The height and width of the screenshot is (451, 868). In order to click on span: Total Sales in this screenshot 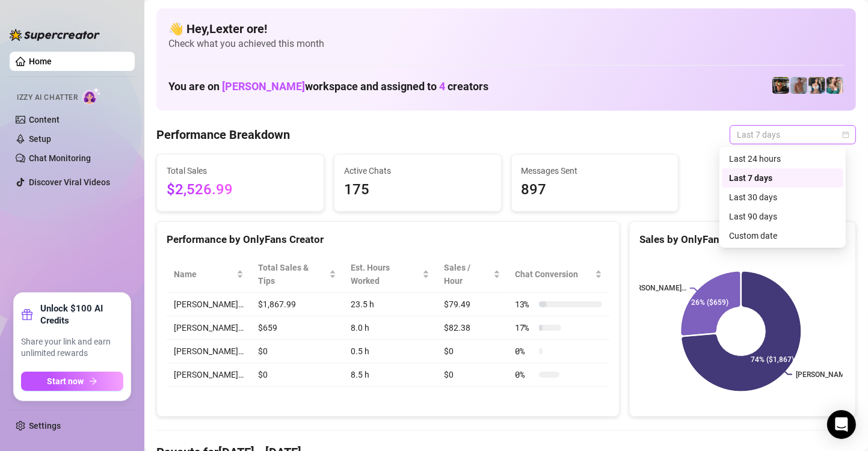, I will do `click(240, 170)`.